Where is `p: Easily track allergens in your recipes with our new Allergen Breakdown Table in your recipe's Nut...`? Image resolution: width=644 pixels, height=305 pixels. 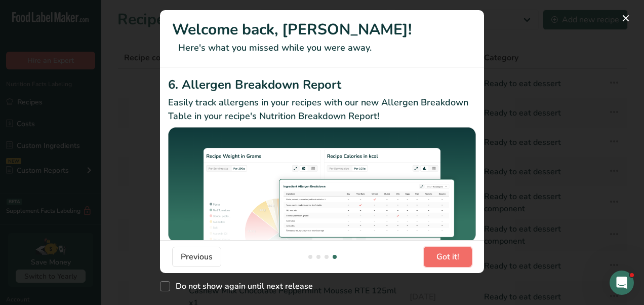
p: Easily track allergens in your recipes with our new Allergen Breakdown Table in your recipe's Nut... is located at coordinates (322, 110).